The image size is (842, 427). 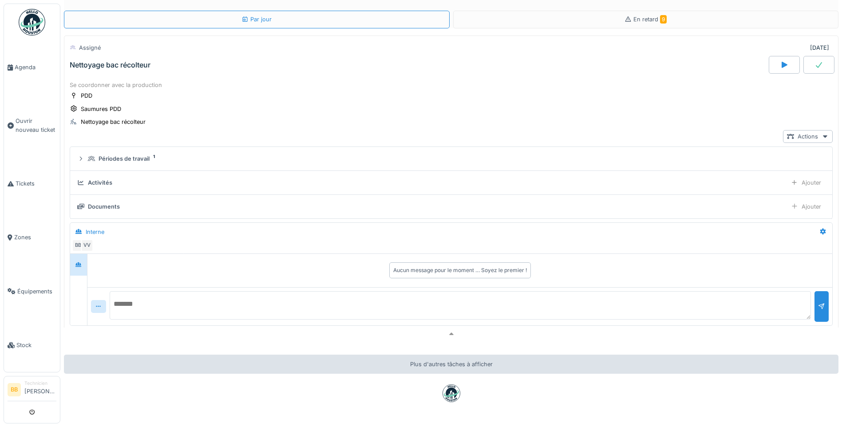 What do you see at coordinates (36, 125) in the screenshot?
I see `span: Ouvrir nouveau ticket` at bounding box center [36, 125].